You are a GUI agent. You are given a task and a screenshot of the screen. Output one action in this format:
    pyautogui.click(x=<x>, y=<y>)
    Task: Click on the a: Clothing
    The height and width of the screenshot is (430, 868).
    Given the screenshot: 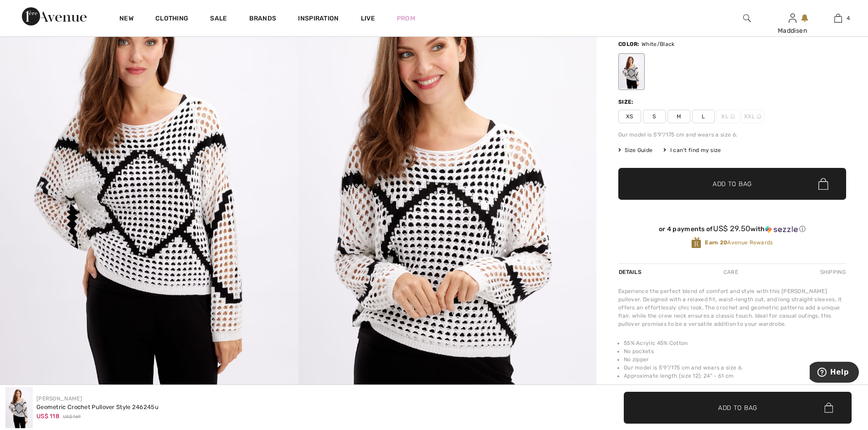 What is the action you would take?
    pyautogui.click(x=172, y=19)
    